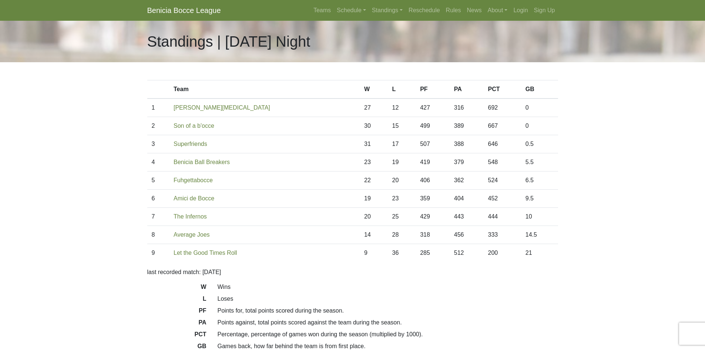  What do you see at coordinates (374, 90) in the screenshot?
I see `th: W` at bounding box center [374, 90].